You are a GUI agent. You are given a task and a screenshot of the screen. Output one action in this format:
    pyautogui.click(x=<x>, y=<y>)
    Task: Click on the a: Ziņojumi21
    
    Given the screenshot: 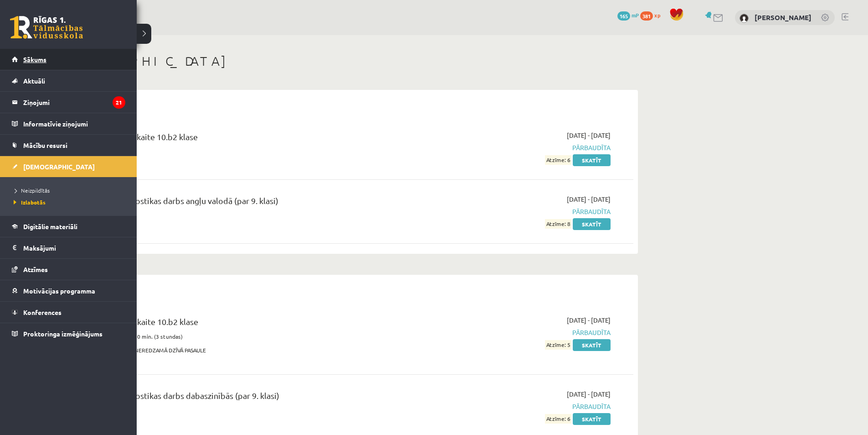 What is the action you would take?
    pyautogui.click(x=68, y=102)
    